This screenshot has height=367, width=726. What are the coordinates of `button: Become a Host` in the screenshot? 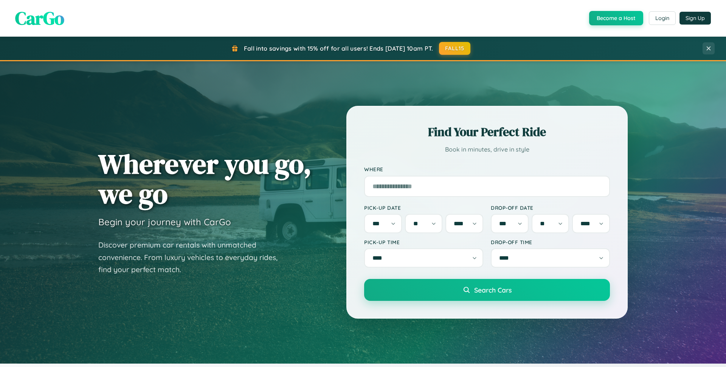 It's located at (616, 18).